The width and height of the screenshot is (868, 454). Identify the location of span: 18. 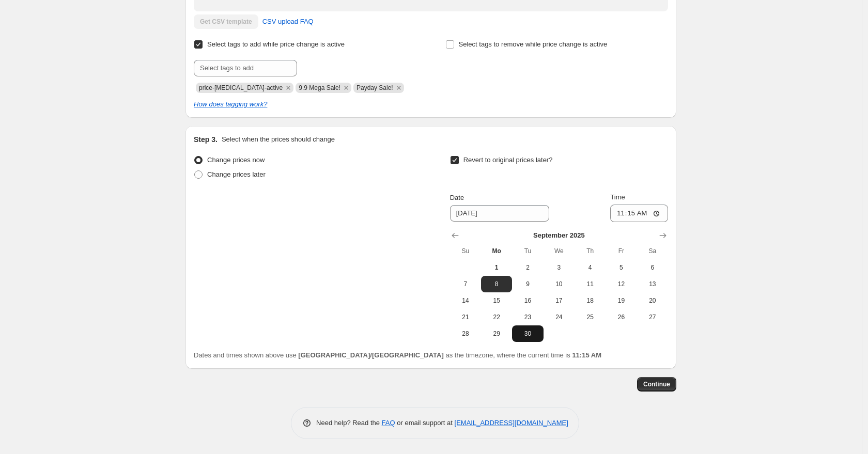
(590, 300).